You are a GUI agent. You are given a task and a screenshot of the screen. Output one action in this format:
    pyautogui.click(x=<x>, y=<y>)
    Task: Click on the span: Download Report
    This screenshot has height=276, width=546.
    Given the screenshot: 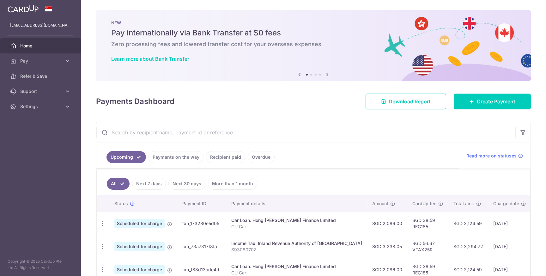 What is the action you would take?
    pyautogui.click(x=409, y=101)
    